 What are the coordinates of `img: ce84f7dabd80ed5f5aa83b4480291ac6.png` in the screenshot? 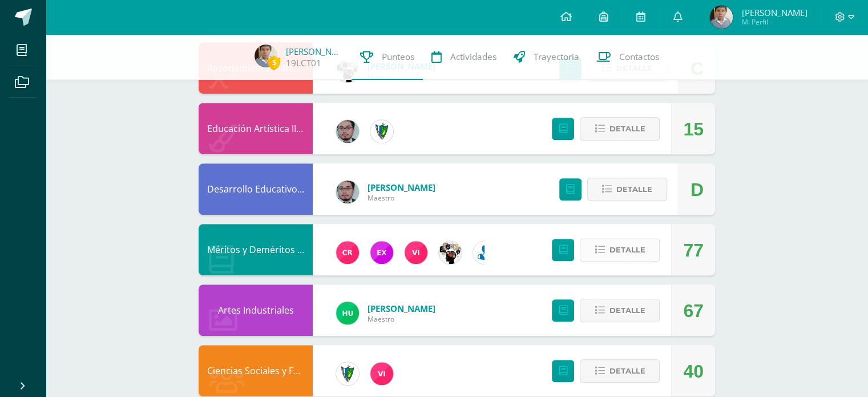 It's located at (382, 252).